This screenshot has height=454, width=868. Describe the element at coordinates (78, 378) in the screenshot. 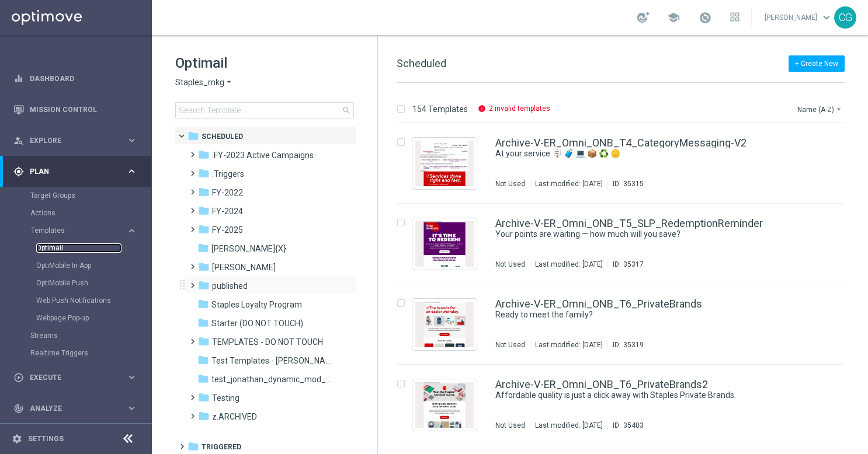

I see `span: Execute` at that location.